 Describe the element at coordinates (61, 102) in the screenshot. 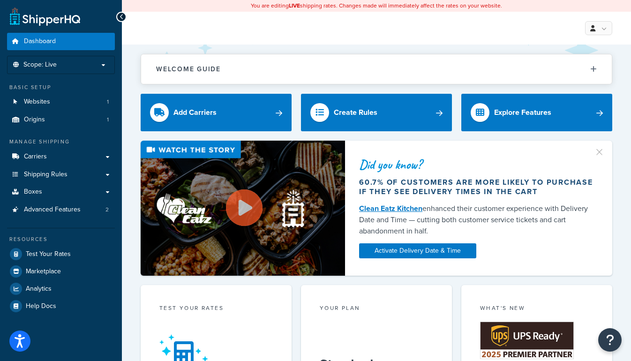

I see `a: Websites1` at that location.